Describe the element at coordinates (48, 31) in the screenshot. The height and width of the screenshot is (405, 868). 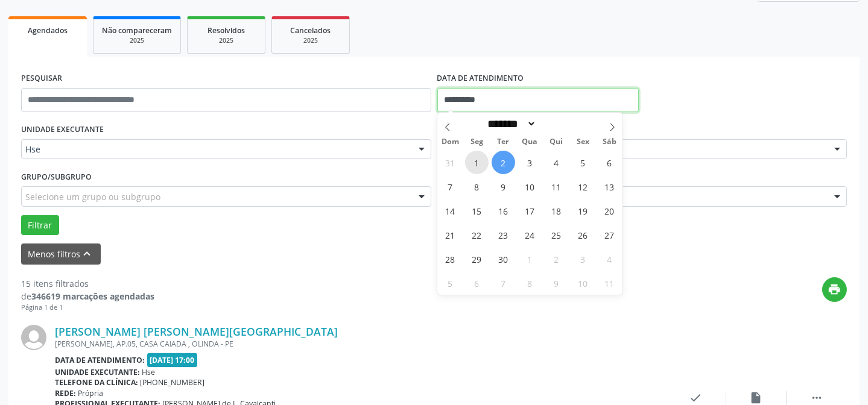
I see `span: Agendados` at that location.